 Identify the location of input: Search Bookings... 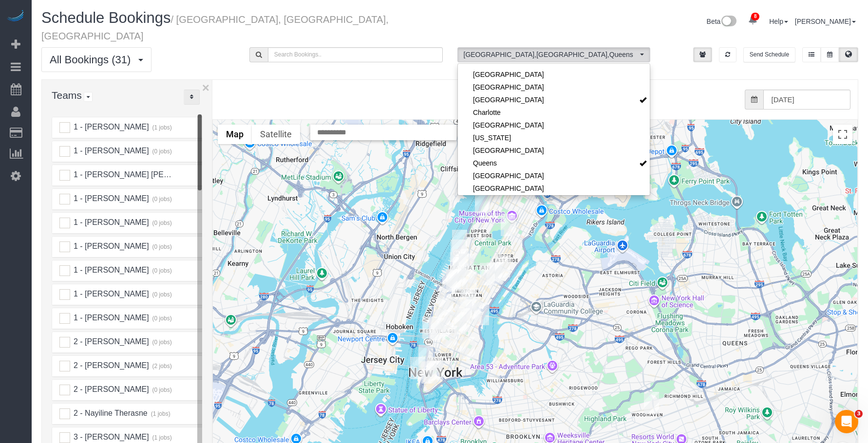
(355, 55).